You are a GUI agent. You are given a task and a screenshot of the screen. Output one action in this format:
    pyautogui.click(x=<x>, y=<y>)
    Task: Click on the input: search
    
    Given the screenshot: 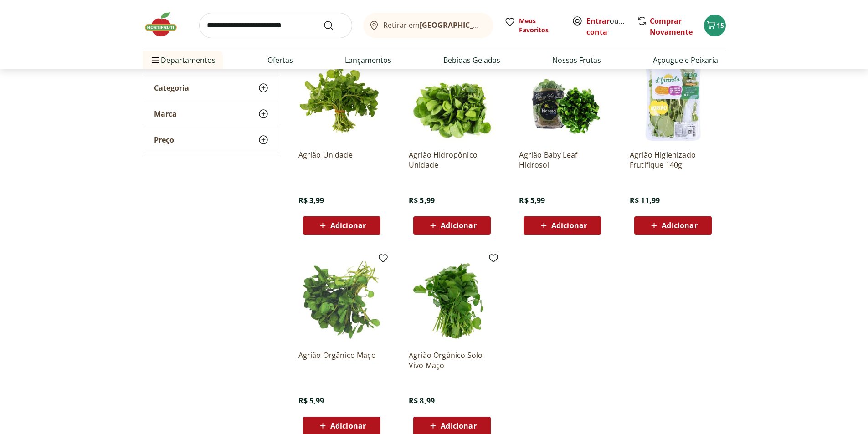 What is the action you would take?
    pyautogui.click(x=276, y=25)
    